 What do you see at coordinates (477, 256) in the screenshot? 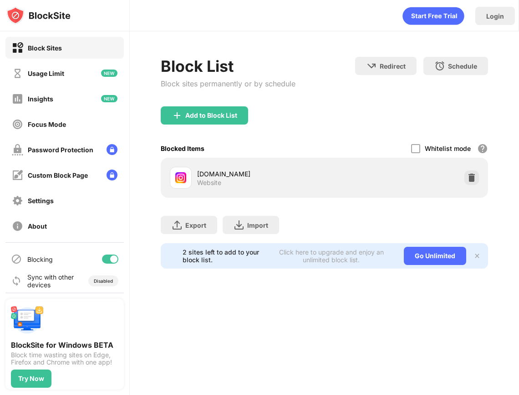
I see `img: x-button.svg` at bounding box center [477, 256].